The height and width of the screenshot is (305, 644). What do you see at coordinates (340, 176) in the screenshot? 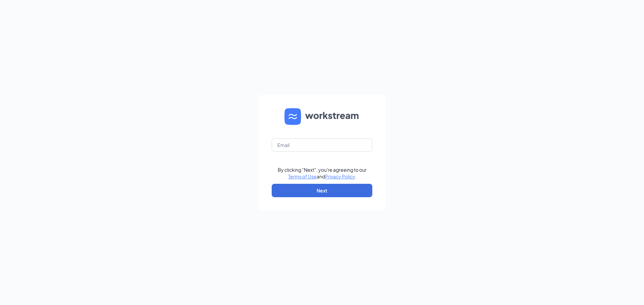
I see `a: Privacy Policy` at bounding box center [340, 176].